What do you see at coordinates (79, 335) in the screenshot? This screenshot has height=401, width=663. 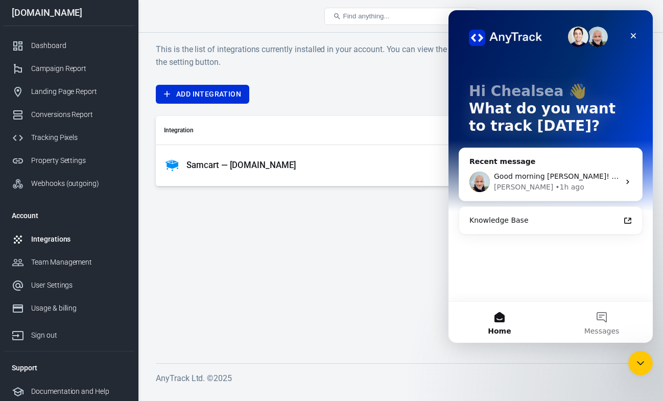 I see `div: Sign out` at bounding box center [79, 335].